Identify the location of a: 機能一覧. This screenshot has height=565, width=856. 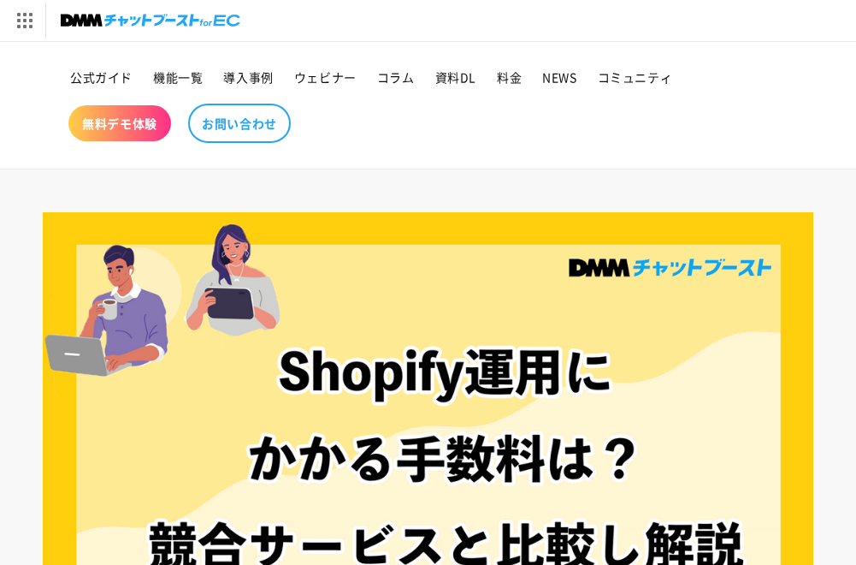
(178, 77).